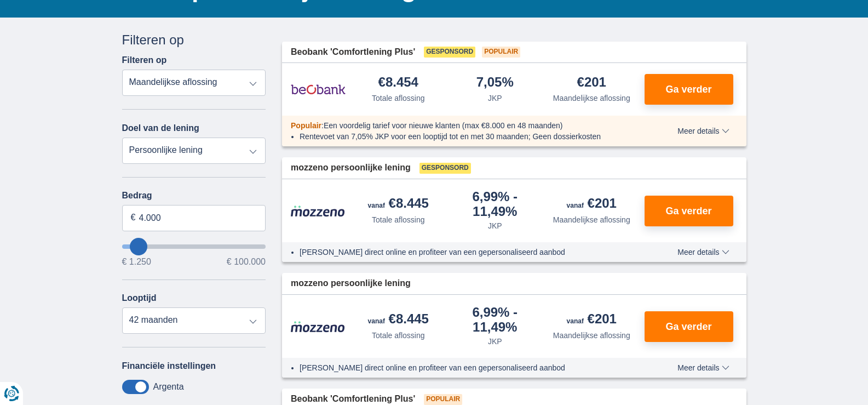 The height and width of the screenshot is (405, 868). What do you see at coordinates (145, 60) in the screenshot?
I see `label: Filteren op` at bounding box center [145, 60].